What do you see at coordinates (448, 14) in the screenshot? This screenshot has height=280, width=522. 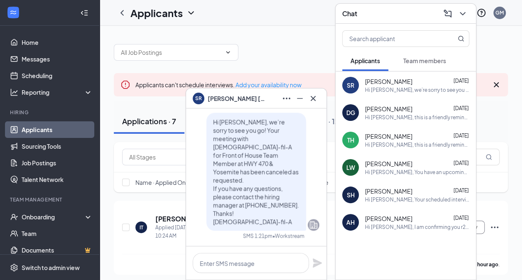 I see `button: ComposeMessage` at bounding box center [448, 14].